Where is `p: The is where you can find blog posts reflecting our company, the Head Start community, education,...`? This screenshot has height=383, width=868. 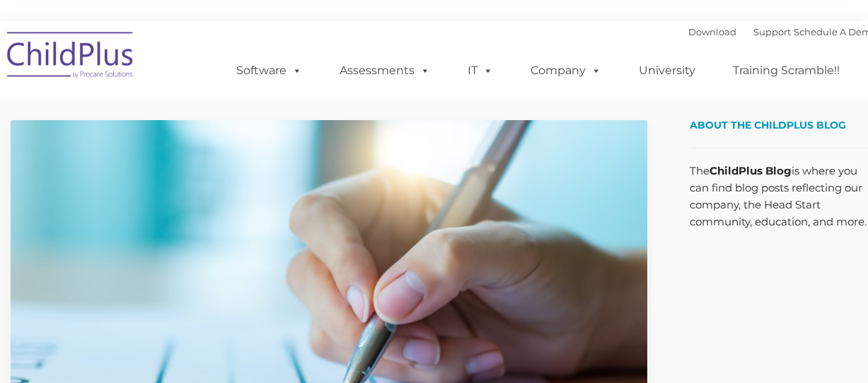
p: The is where you can find blog posts reflecting our company, the Head Start community, education,... is located at coordinates (778, 197).